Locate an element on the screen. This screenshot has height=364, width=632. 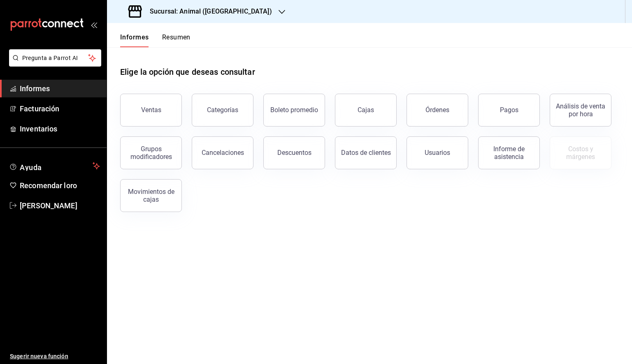
button: Categorías is located at coordinates (223, 110).